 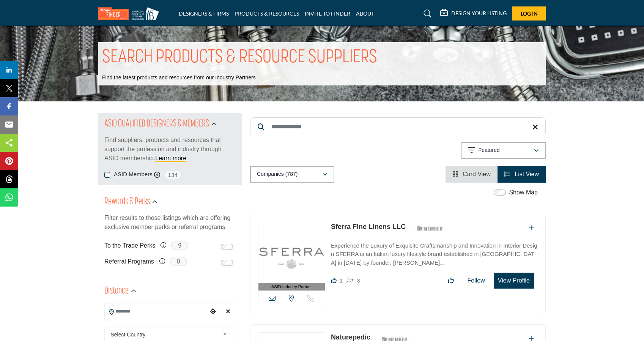 What do you see at coordinates (292, 256) in the screenshot?
I see `a: ASID Industry Partner` at bounding box center [292, 256].